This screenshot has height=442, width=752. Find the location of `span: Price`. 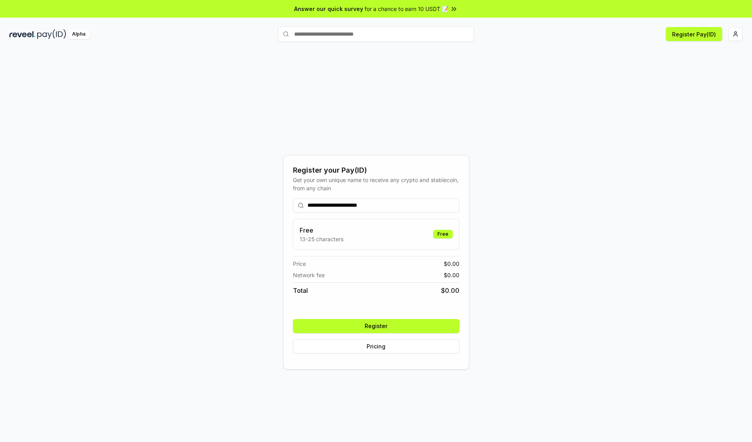

span: Price is located at coordinates (299, 263).